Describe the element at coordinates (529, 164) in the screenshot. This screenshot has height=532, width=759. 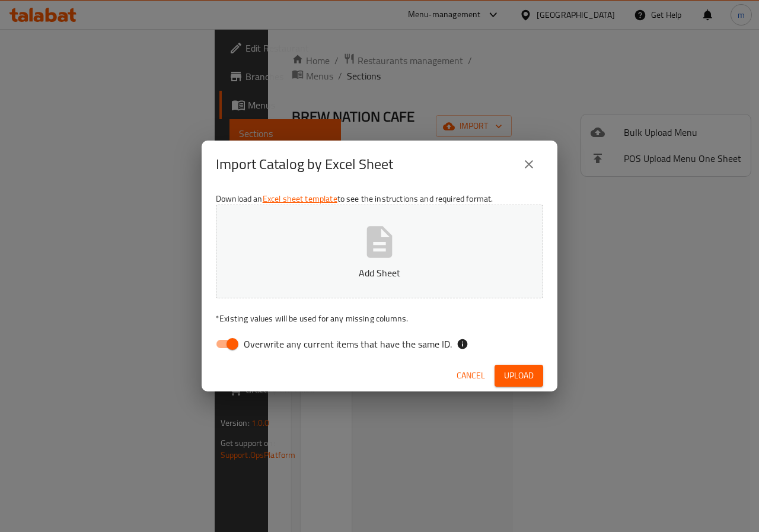
I see `button: close` at that location.